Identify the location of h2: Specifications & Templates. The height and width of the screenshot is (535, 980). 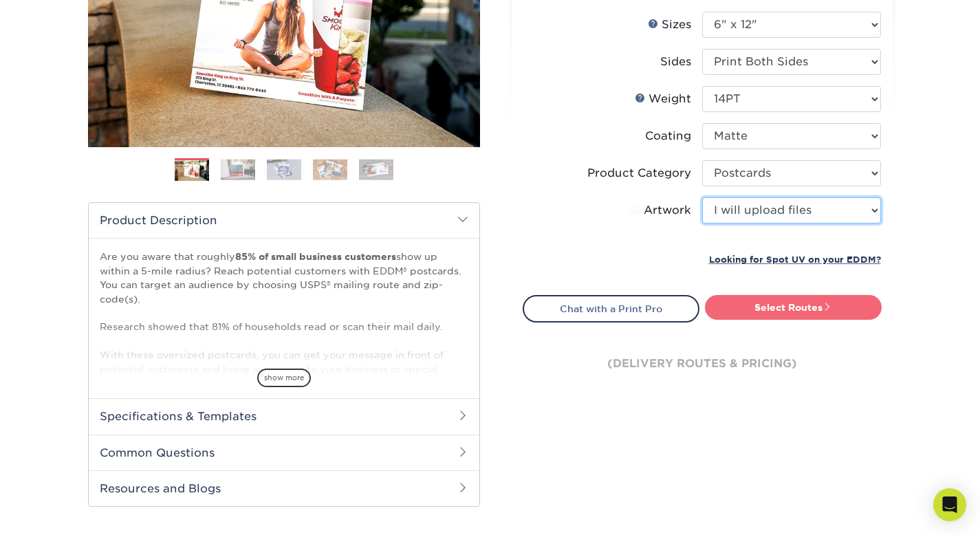
(284, 416).